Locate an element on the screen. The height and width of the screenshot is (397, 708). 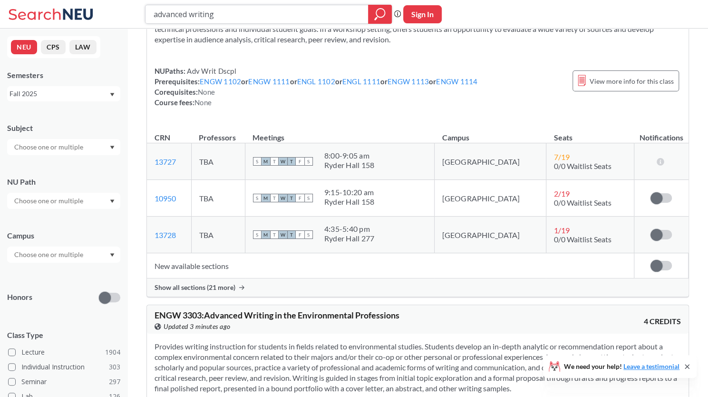
span: We need your help! is located at coordinates (622, 366).